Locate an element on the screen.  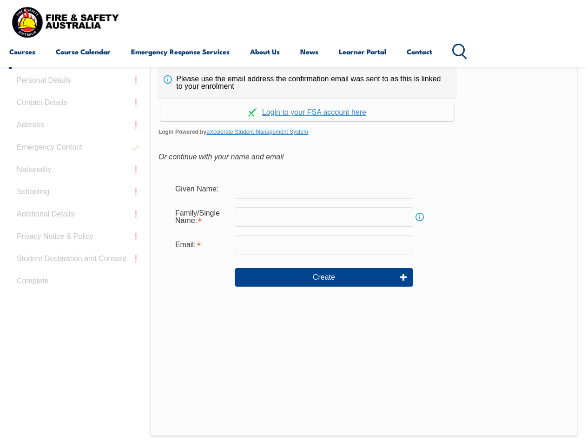
a: Emergency Response Services is located at coordinates (180, 52).